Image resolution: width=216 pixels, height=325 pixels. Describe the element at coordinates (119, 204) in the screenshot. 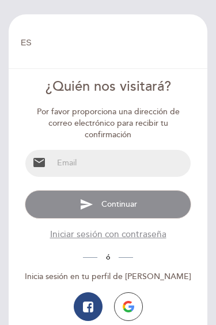

I see `span: Continuar` at that location.